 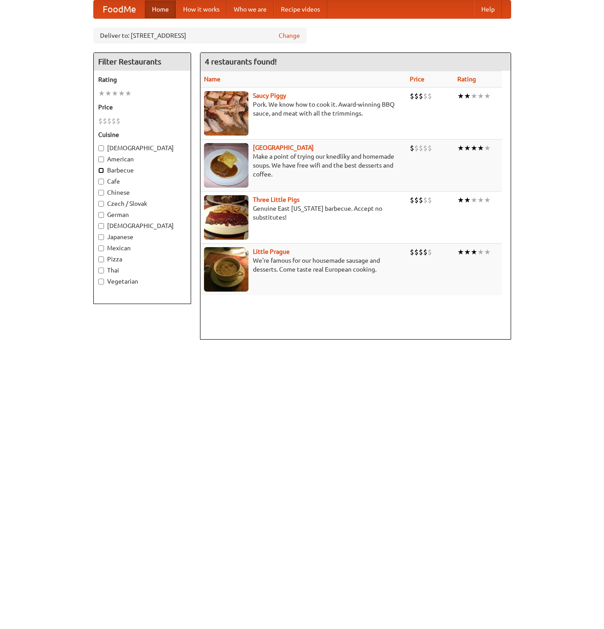 What do you see at coordinates (119, 9) in the screenshot?
I see `a: FoodMe` at bounding box center [119, 9].